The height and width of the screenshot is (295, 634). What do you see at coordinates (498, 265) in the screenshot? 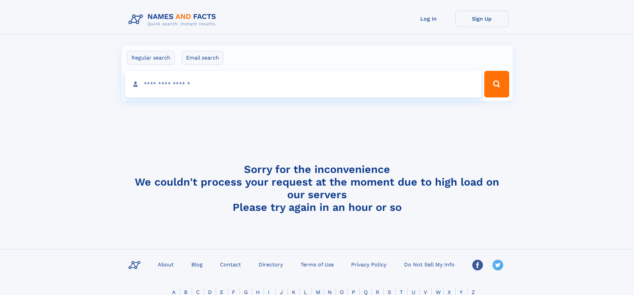
I see `img: Twitter` at bounding box center [498, 265].